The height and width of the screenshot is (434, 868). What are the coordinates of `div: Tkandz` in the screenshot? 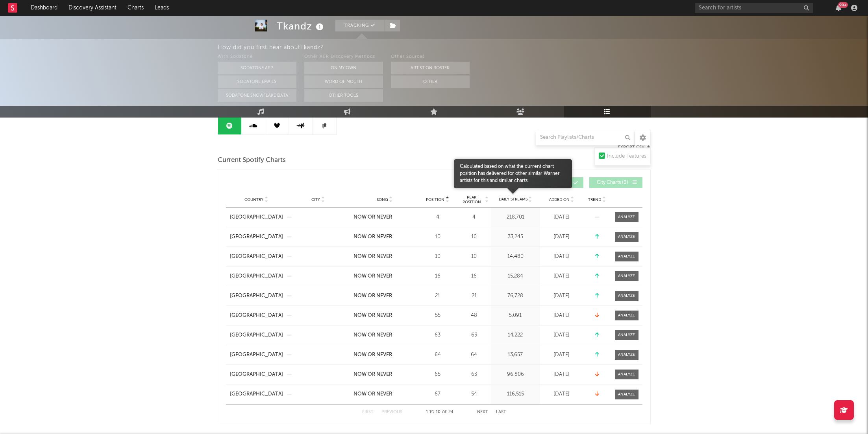 It's located at (301, 26).